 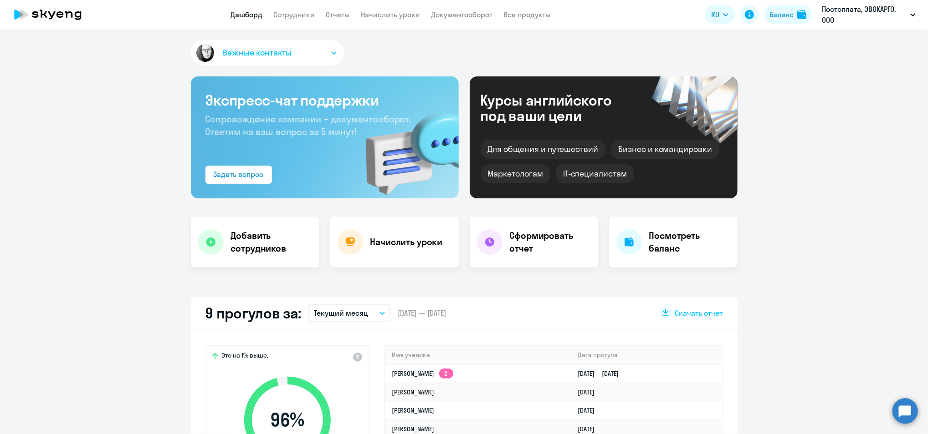 I want to click on div: Бизнес и командировки, so click(x=665, y=149).